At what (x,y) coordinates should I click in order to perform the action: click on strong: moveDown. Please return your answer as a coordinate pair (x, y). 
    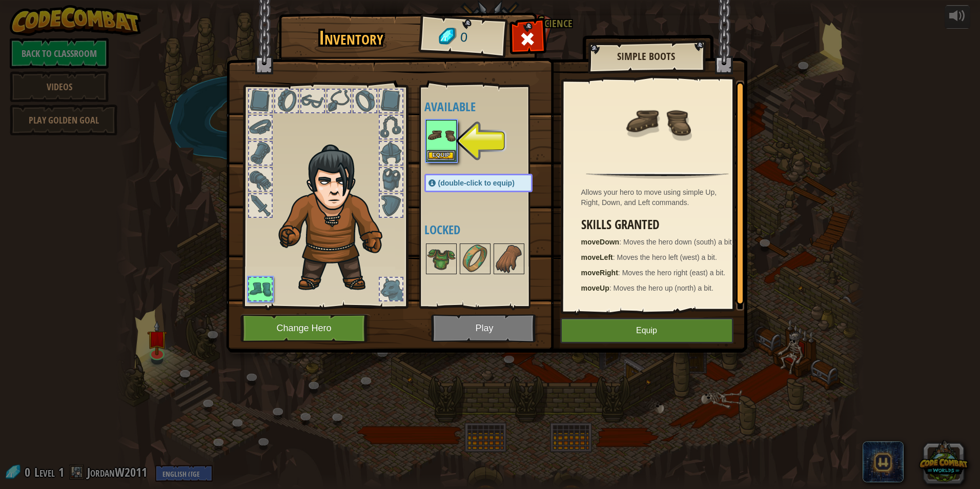
    Looking at the image, I should click on (600, 242).